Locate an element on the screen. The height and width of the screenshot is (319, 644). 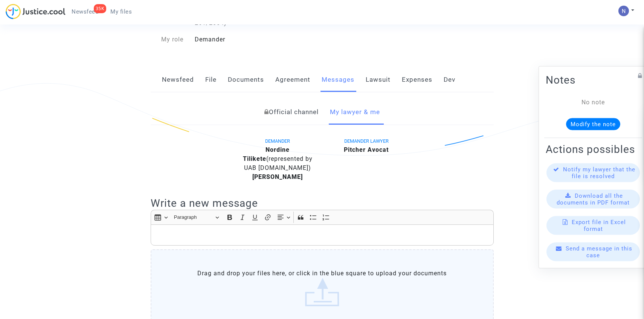
button: Paragraph is located at coordinates (197, 217).